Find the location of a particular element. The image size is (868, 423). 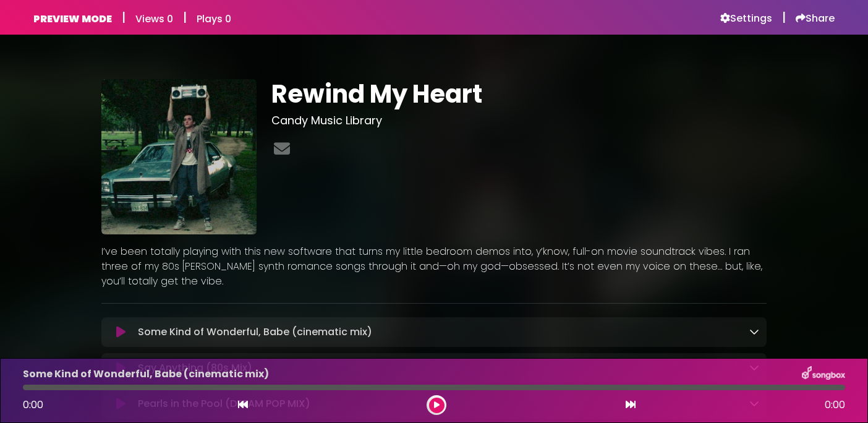

h6: Views 0 is located at coordinates (154, 18).